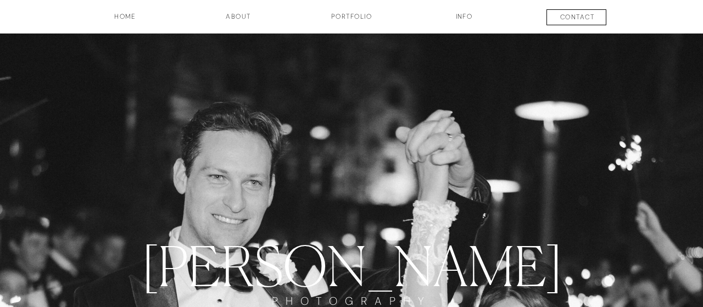  I want to click on h3: INFO, so click(464, 21).